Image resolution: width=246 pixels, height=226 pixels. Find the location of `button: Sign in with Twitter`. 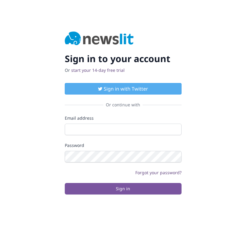

button: Sign in with Twitter is located at coordinates (123, 89).